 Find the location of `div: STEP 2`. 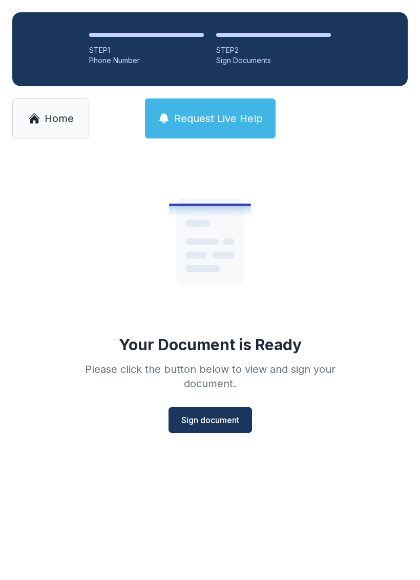

div: STEP 2 is located at coordinates (274, 50).